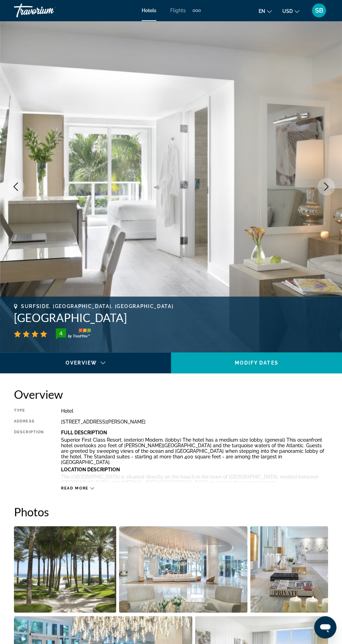 The width and height of the screenshot is (342, 644). Describe the element at coordinates (149, 10) in the screenshot. I see `span: Hotels` at that location.